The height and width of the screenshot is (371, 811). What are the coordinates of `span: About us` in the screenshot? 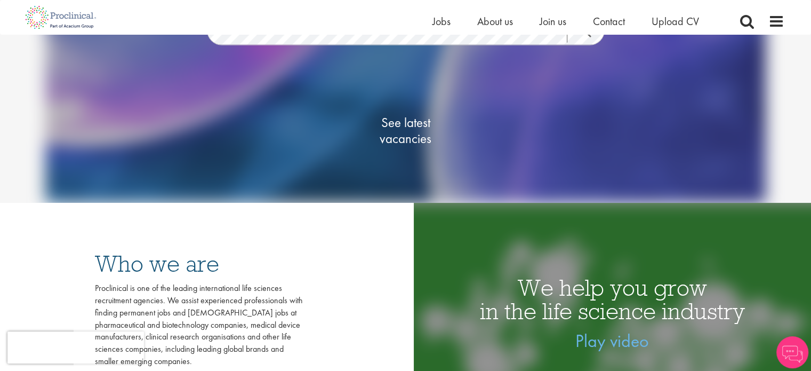 It's located at (495, 21).